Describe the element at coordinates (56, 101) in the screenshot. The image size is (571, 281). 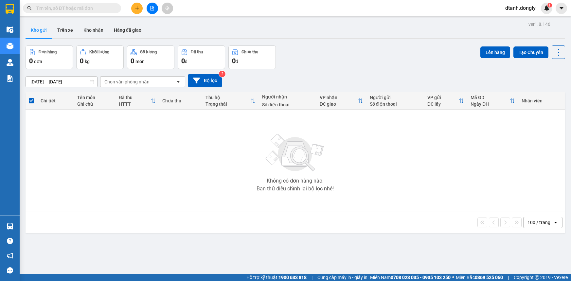
I see `div: Chi tiết` at that location.